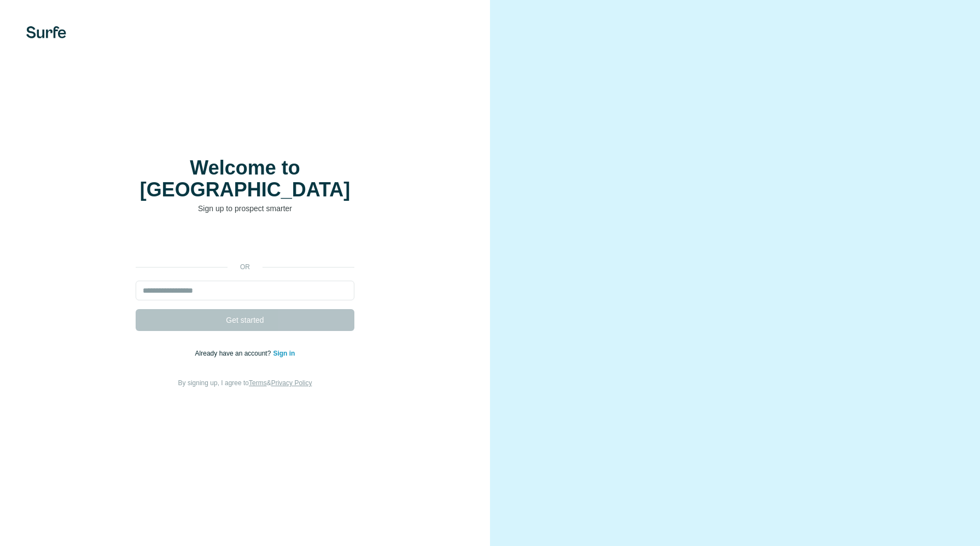 Image resolution: width=980 pixels, height=546 pixels. Describe the element at coordinates (245, 267) in the screenshot. I see `p: or` at that location.